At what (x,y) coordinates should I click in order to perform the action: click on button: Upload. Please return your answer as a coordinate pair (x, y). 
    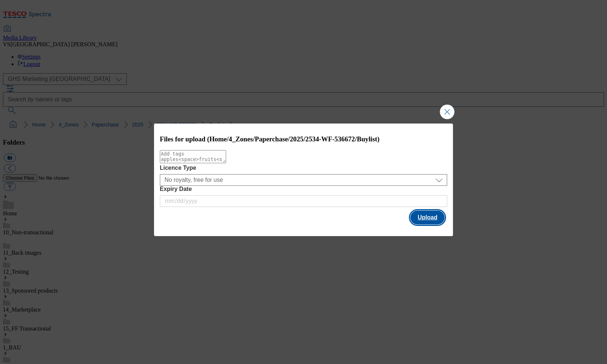
    Looking at the image, I should click on (428, 218).